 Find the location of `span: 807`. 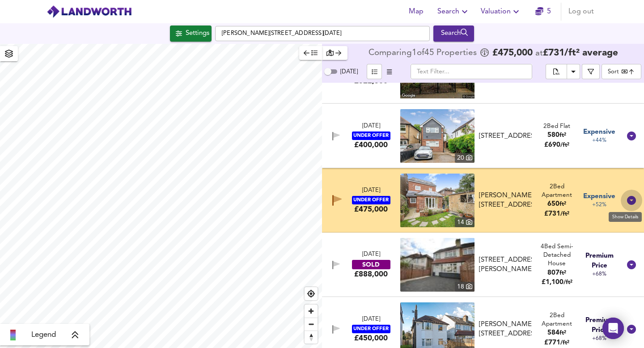

span: 807 is located at coordinates (553, 272).